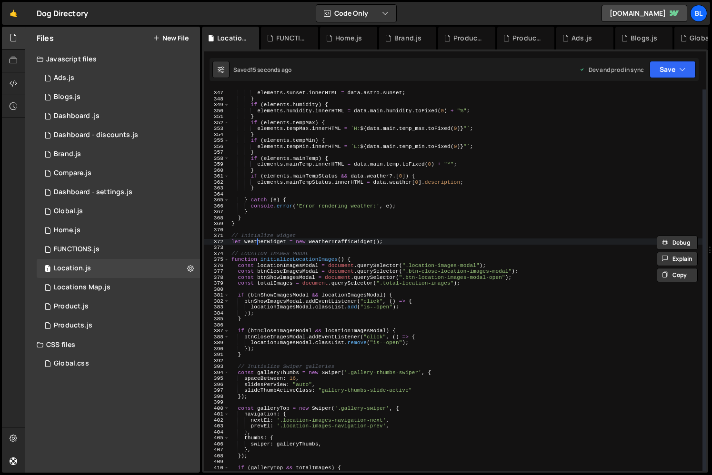  I want to click on div: 16220/43682.css, so click(118, 364).